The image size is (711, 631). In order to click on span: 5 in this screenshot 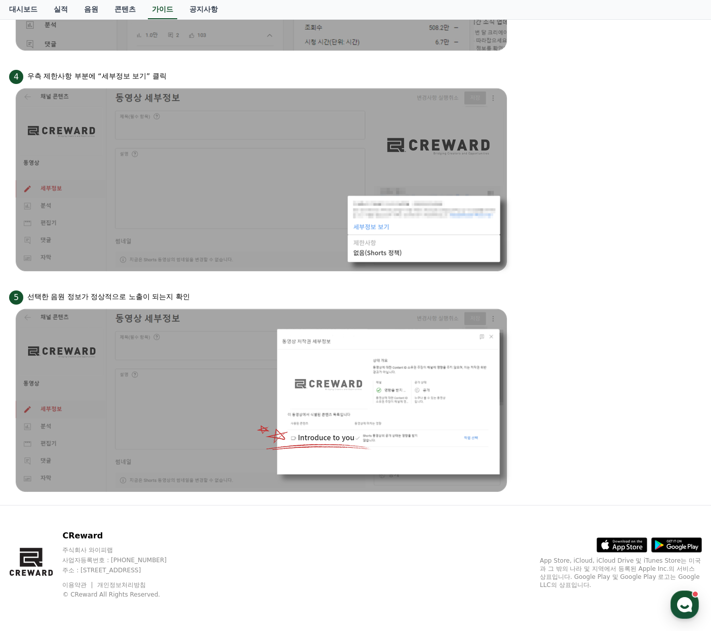, I will do `click(16, 298)`.